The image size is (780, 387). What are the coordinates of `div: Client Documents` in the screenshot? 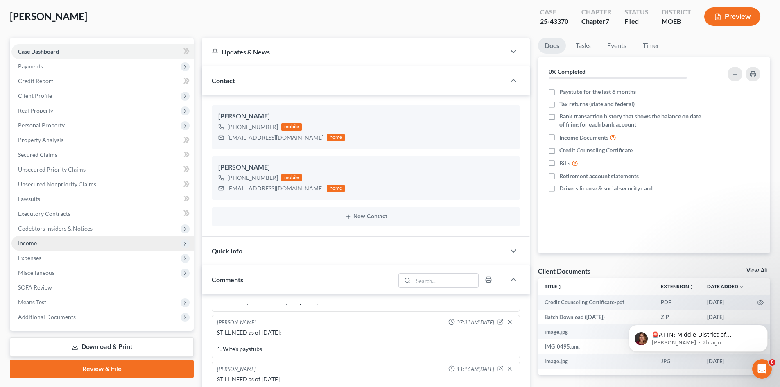 It's located at (564, 271).